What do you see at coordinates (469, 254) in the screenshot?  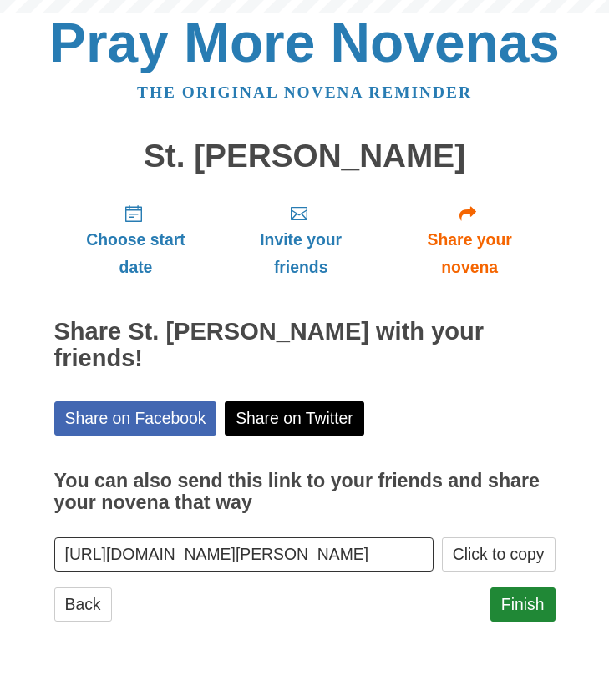 I see `span: Share your novena` at bounding box center [469, 254].